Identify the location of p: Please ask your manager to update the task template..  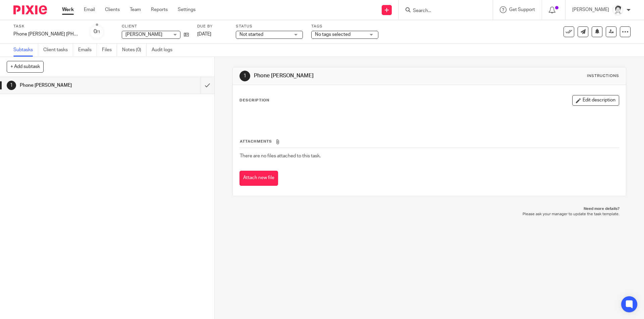
(429, 214).